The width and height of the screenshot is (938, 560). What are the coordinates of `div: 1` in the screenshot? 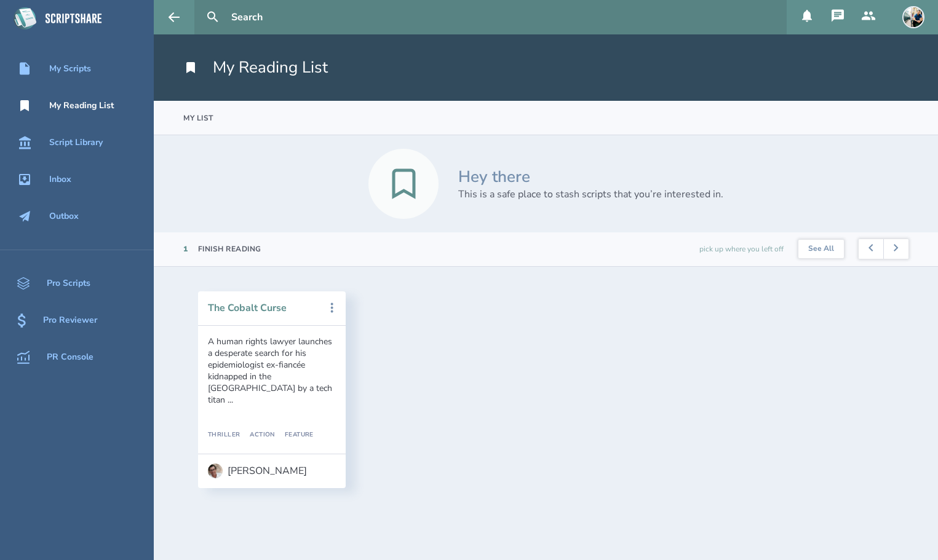 It's located at (186, 249).